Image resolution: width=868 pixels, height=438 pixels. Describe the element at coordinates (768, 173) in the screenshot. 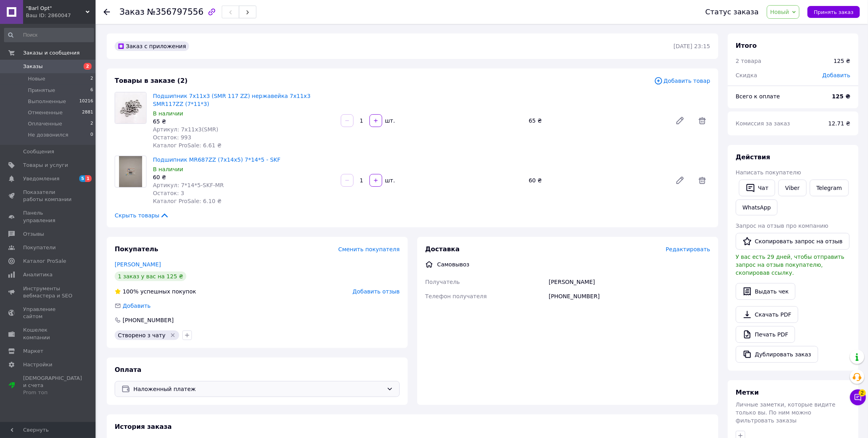

I see `span: Написать покупателю` at that location.